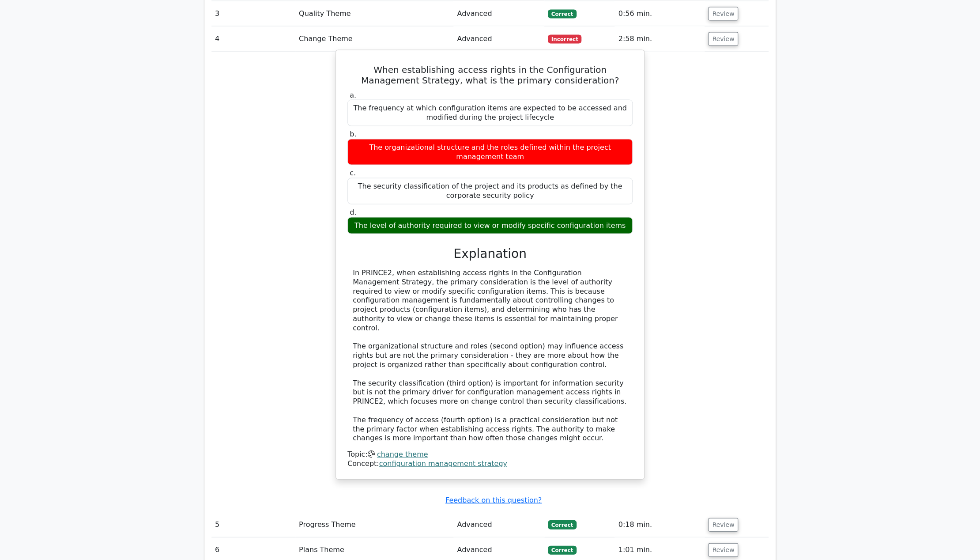  Describe the element at coordinates (352, 94) in the screenshot. I see `span: a.` at that location.